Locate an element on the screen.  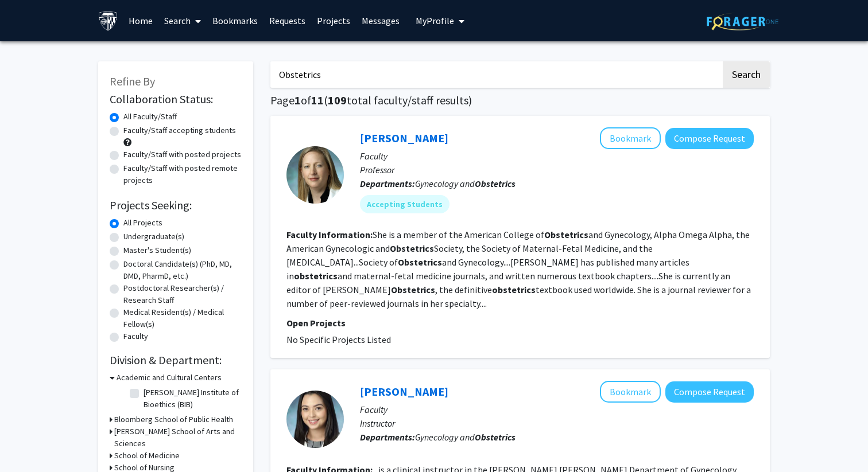
button: Compose Request to Jeanne Sheffield is located at coordinates (710, 138).